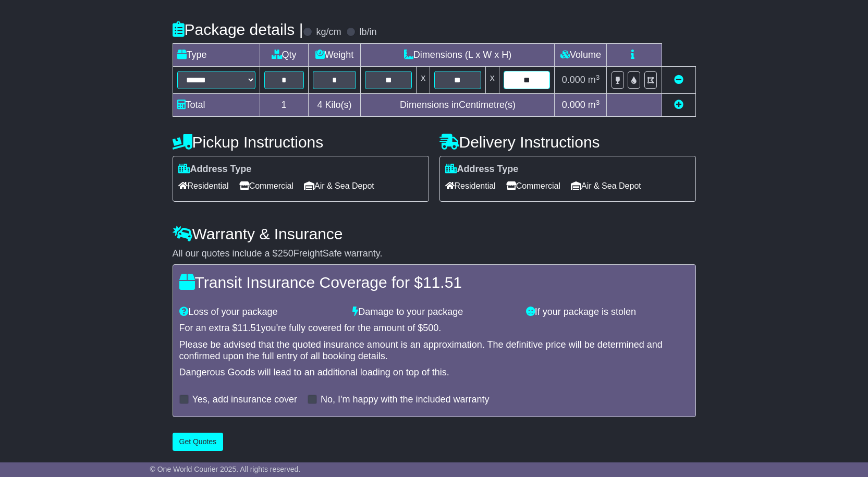 This screenshot has width=868, height=477. What do you see at coordinates (244, 399) in the screenshot?
I see `label: Yes, add insurance cover` at bounding box center [244, 399].